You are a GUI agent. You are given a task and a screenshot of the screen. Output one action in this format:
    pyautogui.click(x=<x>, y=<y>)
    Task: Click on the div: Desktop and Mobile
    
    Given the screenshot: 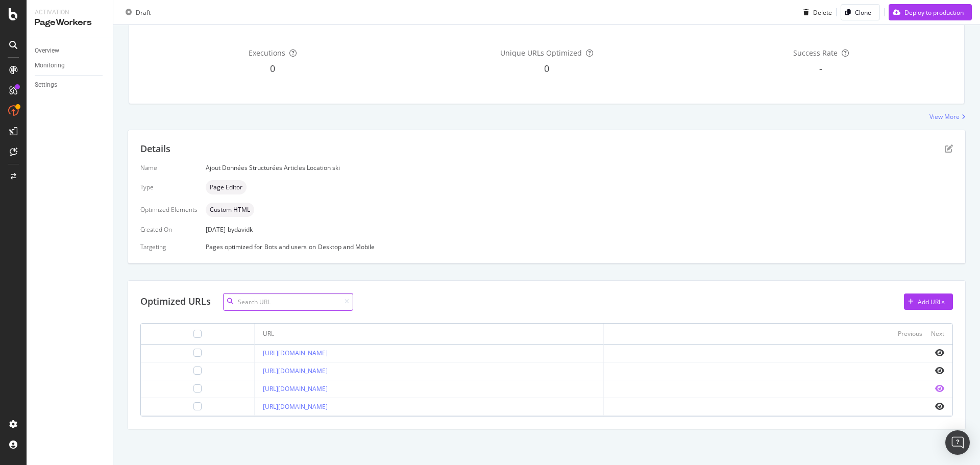 What is the action you would take?
    pyautogui.click(x=346, y=247)
    